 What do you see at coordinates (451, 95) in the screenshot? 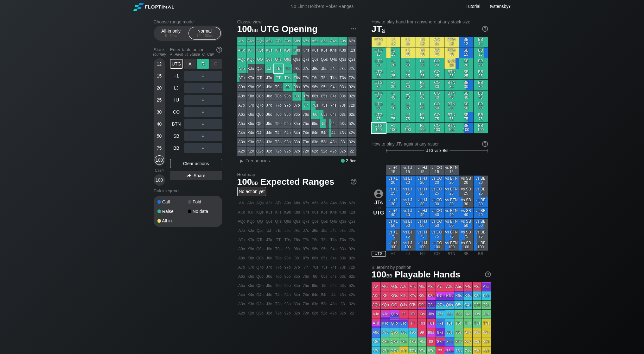
I see `div: BTN 40` at bounding box center [451, 95].